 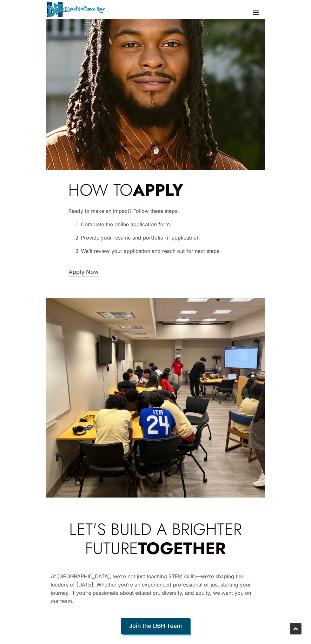 What do you see at coordinates (295, 629) in the screenshot?
I see `div: Chat Widget` at bounding box center [295, 629].